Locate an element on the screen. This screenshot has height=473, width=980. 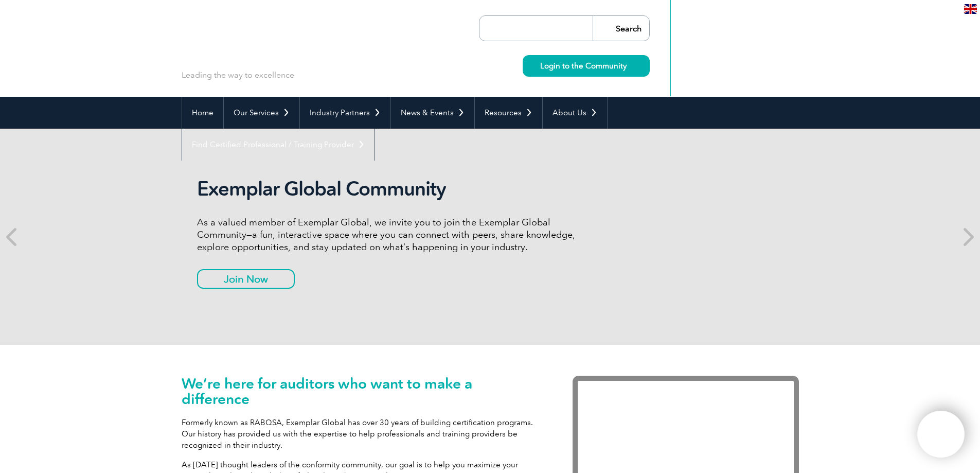
h2: Exemplar Global Community is located at coordinates (391, 189).